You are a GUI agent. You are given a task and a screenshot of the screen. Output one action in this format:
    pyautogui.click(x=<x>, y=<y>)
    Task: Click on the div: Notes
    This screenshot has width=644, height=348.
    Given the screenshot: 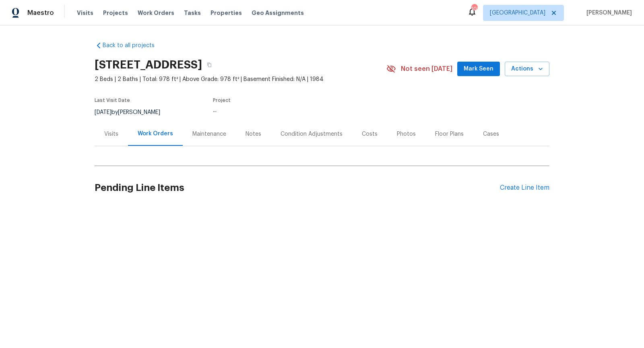 What is the action you would take?
    pyautogui.click(x=253, y=134)
    